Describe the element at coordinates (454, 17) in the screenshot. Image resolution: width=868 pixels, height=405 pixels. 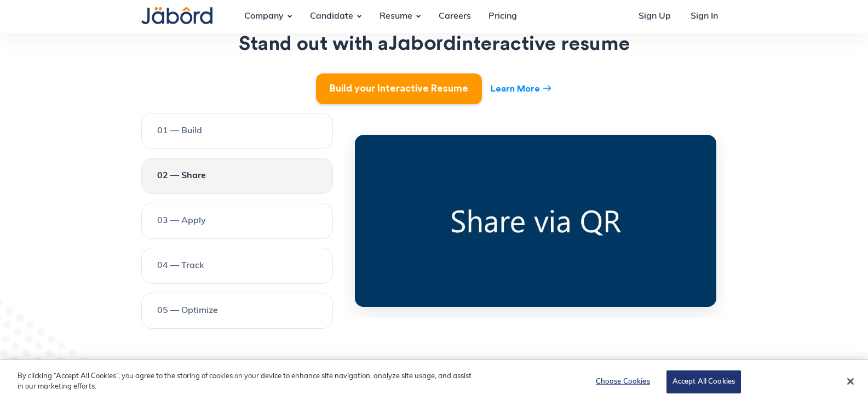
I see `a: Careers` at that location.